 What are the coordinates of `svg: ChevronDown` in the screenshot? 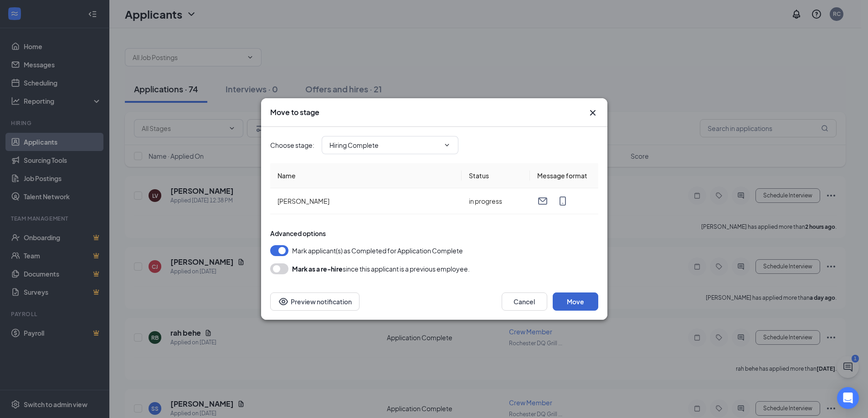 It's located at (447, 145).